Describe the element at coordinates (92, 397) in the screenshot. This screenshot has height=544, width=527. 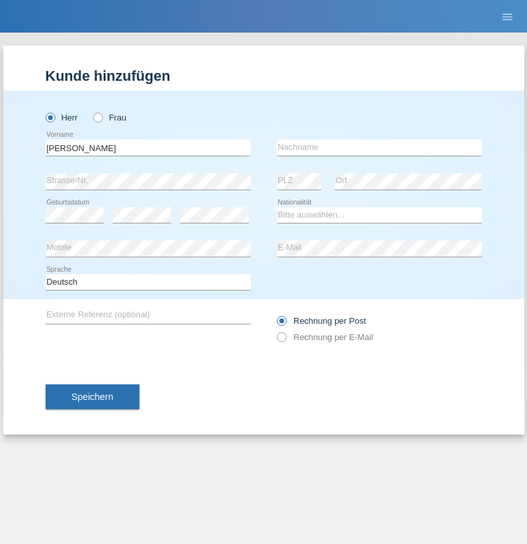
I see `span: Speichern` at that location.